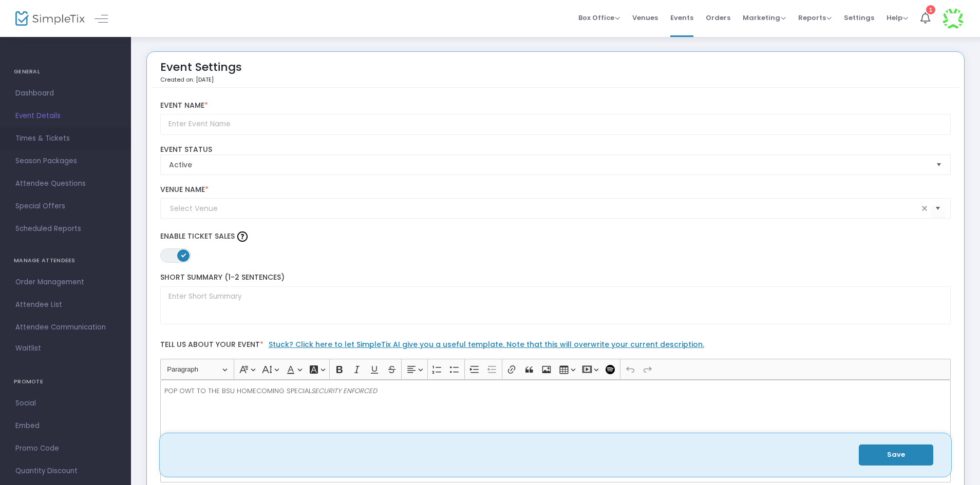  I want to click on span: Active, so click(548, 165).